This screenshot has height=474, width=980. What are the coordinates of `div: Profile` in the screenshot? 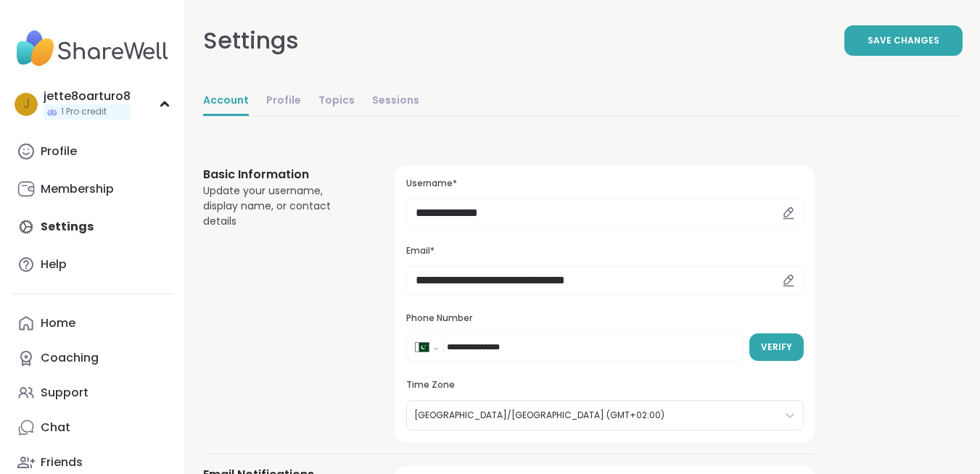 It's located at (58, 152).